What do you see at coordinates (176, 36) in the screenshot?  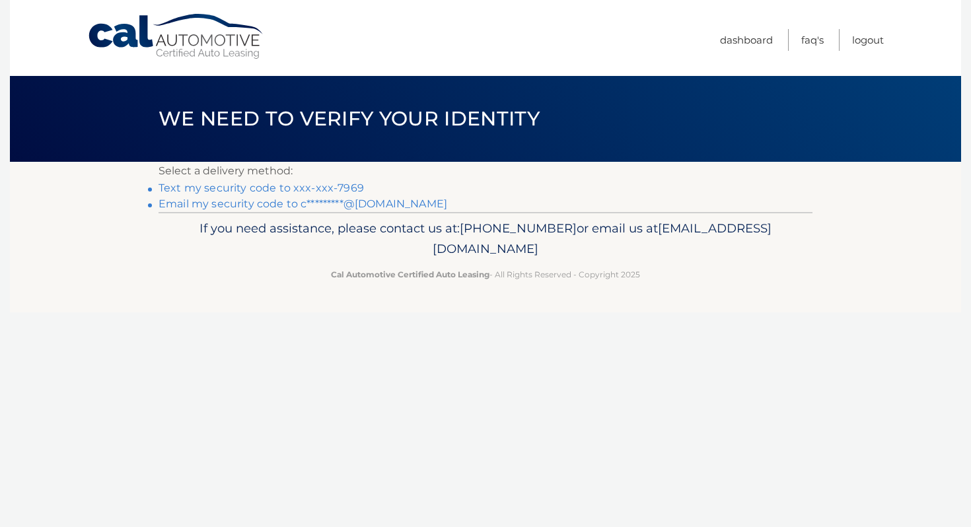 I see `a: Cal Automotive` at bounding box center [176, 36].